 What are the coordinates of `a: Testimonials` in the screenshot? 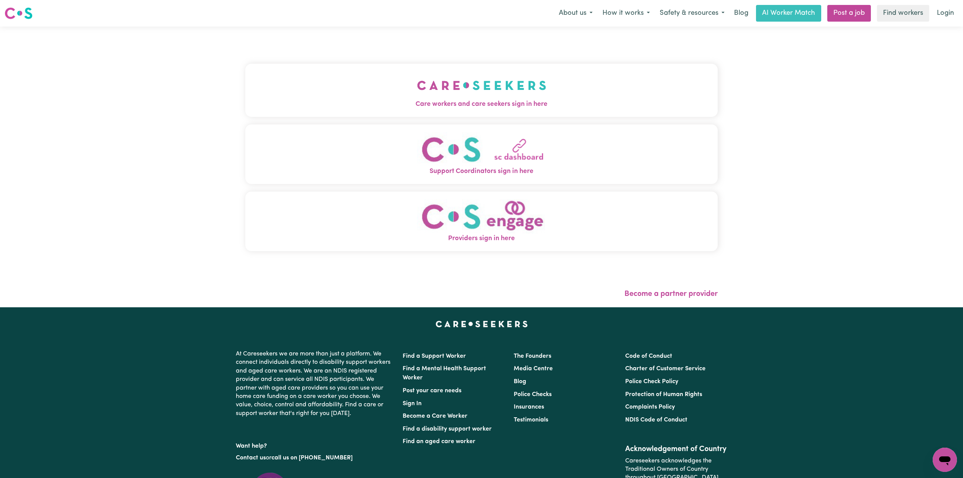 It's located at (531, 420).